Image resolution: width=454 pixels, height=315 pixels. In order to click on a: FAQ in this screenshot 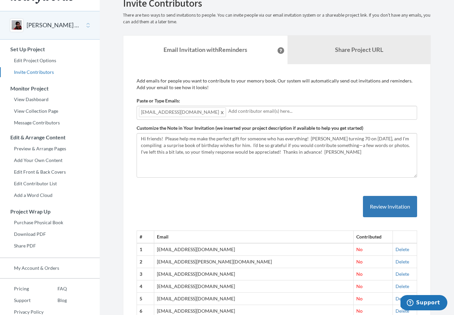, I will do `click(55, 289)`.